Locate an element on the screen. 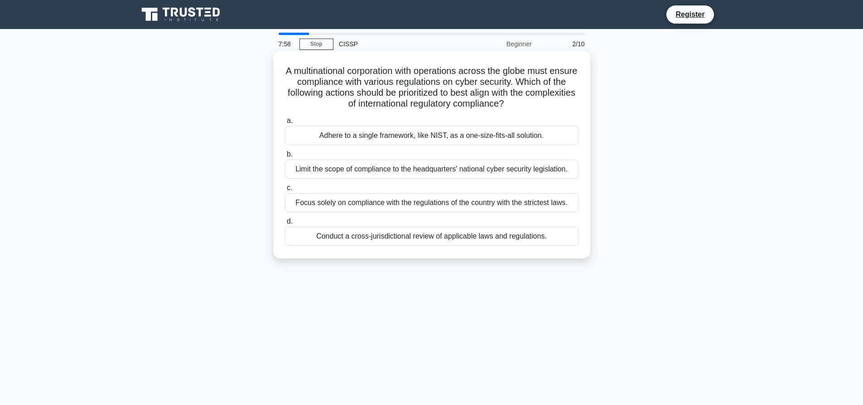 This screenshot has height=405, width=863. div: 7:58 is located at coordinates (286, 44).